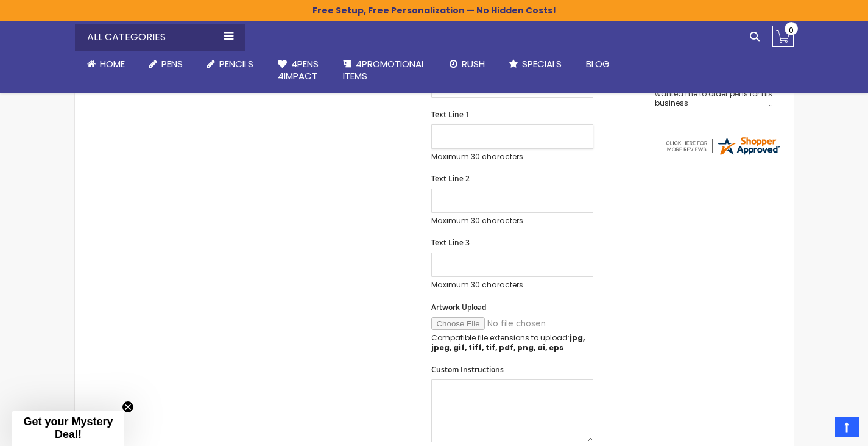 The height and width of the screenshot is (446, 868). What do you see at coordinates (68, 429) in the screenshot?
I see `div: Get your Mystery Deal!Close teaser` at bounding box center [68, 429].